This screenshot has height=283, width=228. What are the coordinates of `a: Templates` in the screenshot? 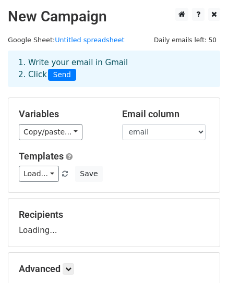 It's located at (41, 156).